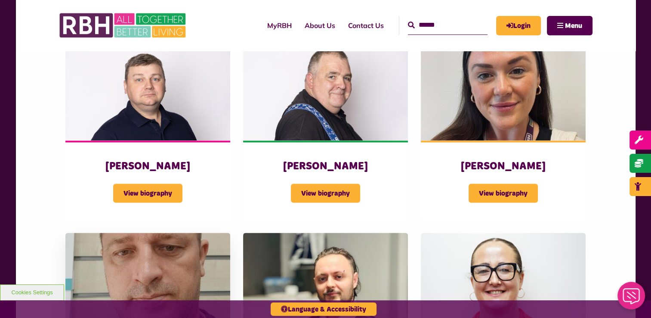 The height and width of the screenshot is (318, 651). Describe the element at coordinates (320, 25) in the screenshot. I see `a: About Us` at that location.